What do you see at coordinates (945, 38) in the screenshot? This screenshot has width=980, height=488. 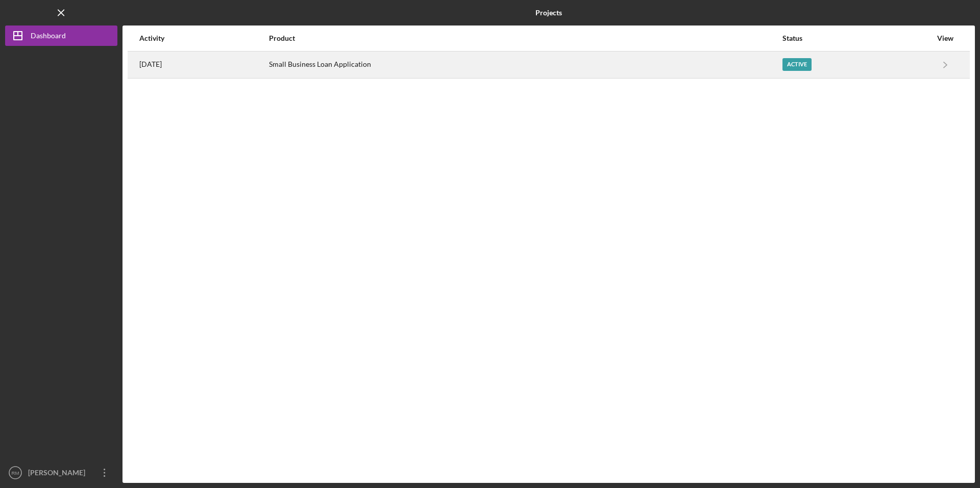 I see `div: View` at bounding box center [945, 38].